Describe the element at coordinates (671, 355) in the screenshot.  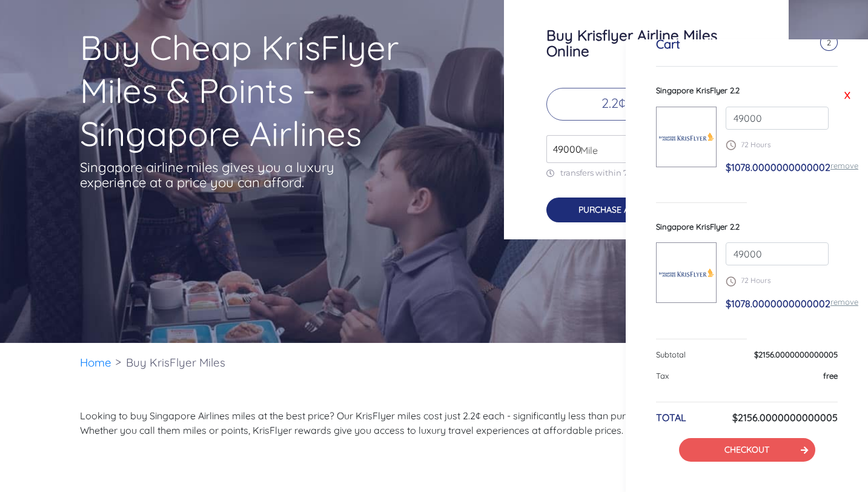
I see `span: Subtotal` at that location.